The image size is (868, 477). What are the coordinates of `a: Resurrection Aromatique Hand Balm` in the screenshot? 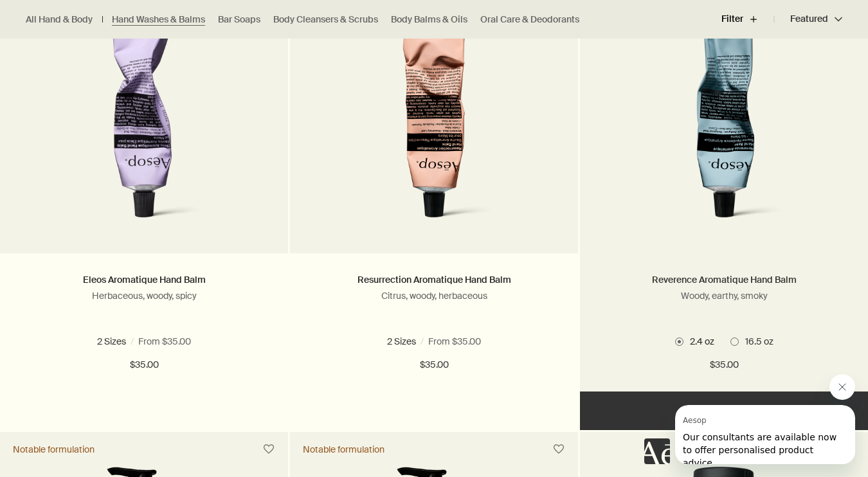 It's located at (434, 280).